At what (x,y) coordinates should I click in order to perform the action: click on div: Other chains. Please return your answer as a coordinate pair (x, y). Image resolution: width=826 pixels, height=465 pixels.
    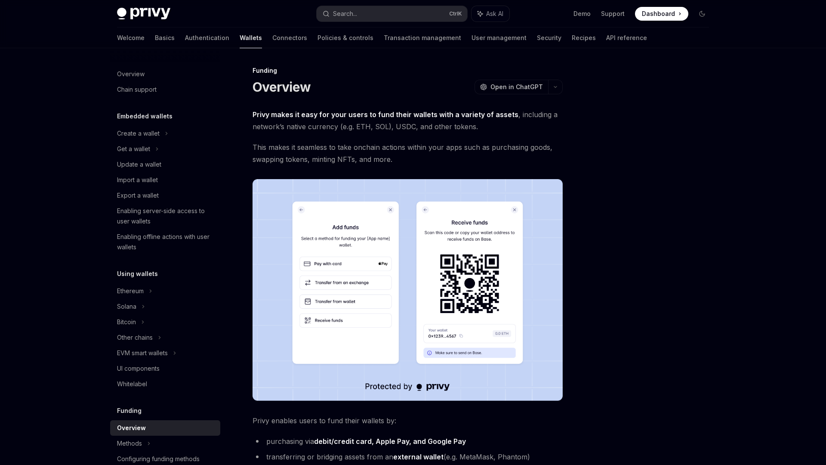
    Looking at the image, I should click on (135, 337).